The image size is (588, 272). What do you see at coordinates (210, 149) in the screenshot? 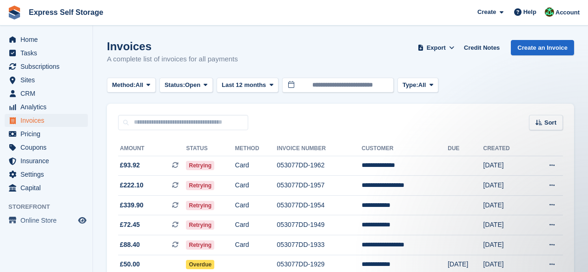
I see `th: Status` at bounding box center [210, 149].